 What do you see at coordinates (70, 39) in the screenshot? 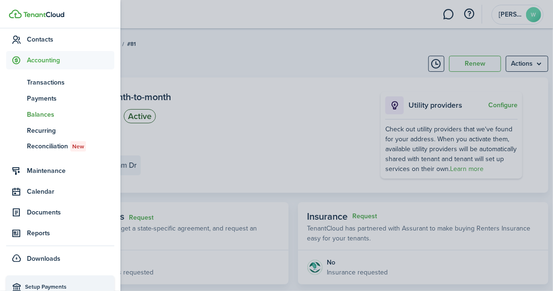
I see `span: Contacts` at bounding box center [70, 39].